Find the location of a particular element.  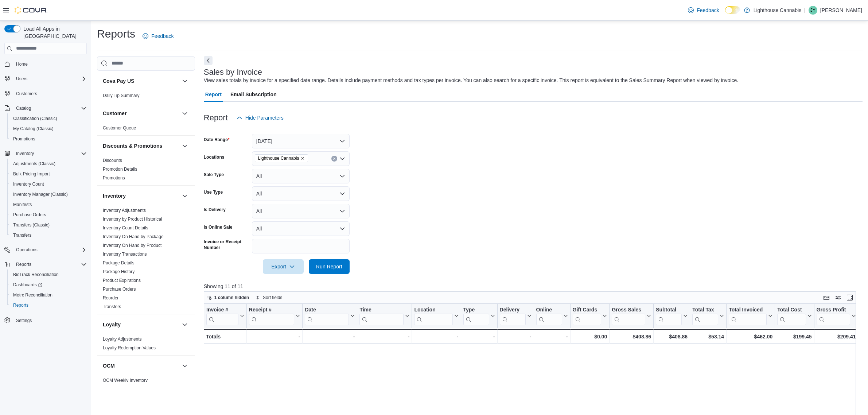

button: Type is located at coordinates (479, 315).